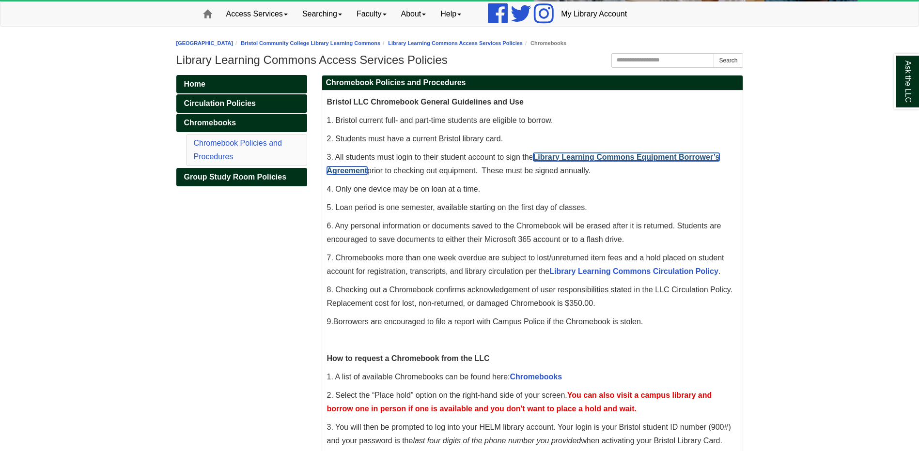 The height and width of the screenshot is (451, 919). Describe the element at coordinates (529, 434) in the screenshot. I see `span: 3. You will then be prompted to log into your HELM library account. Your login is your Bristol st...` at that location.